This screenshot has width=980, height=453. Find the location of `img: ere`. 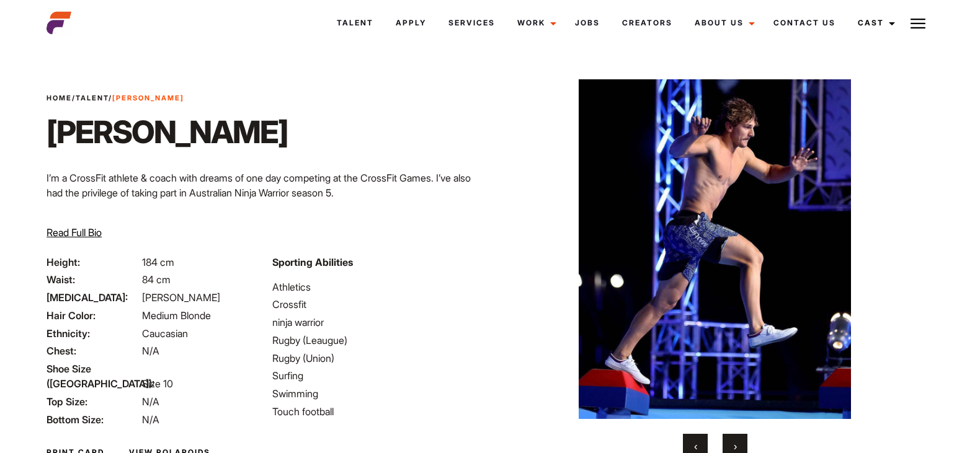

img: ere is located at coordinates (714, 249).